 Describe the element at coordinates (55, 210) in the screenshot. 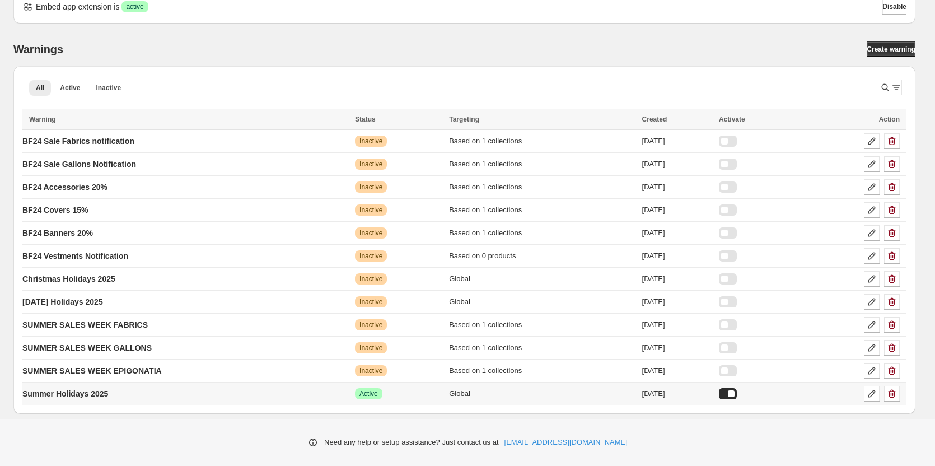

I see `a: BF24 Covers 15%` at that location.